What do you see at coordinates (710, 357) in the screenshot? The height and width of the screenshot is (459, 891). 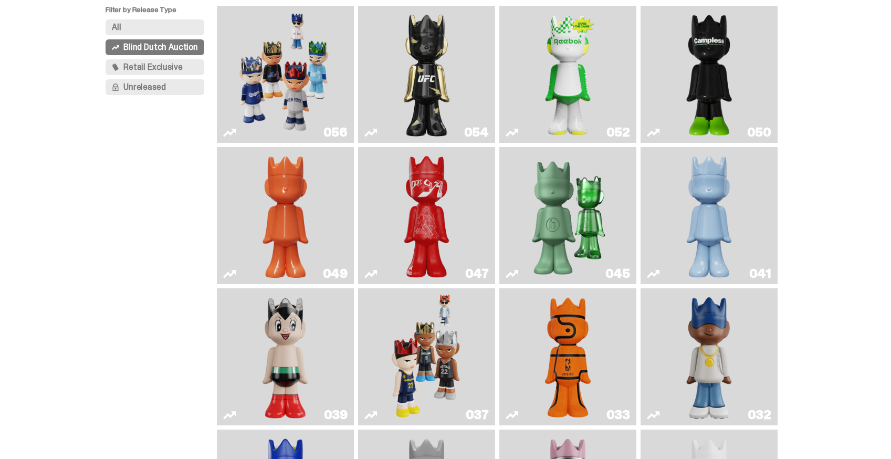 I see `img: Swingman` at bounding box center [710, 357].